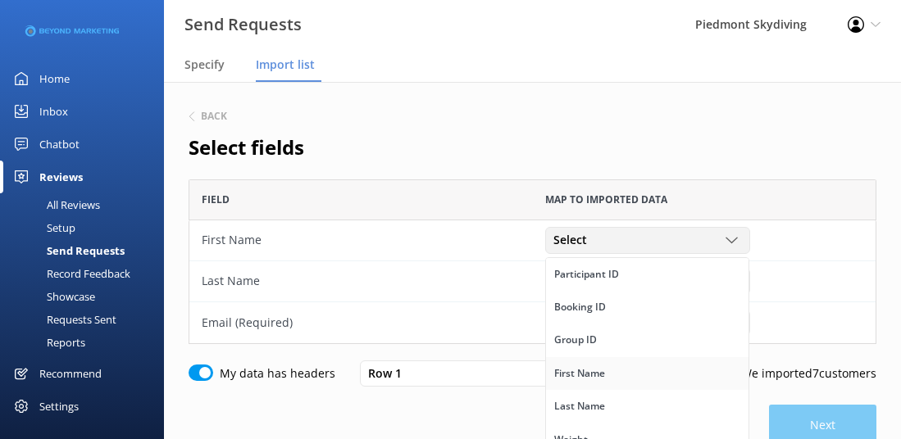 The image size is (901, 439). What do you see at coordinates (87, 205) in the screenshot?
I see `a: All Reviews` at bounding box center [87, 205].